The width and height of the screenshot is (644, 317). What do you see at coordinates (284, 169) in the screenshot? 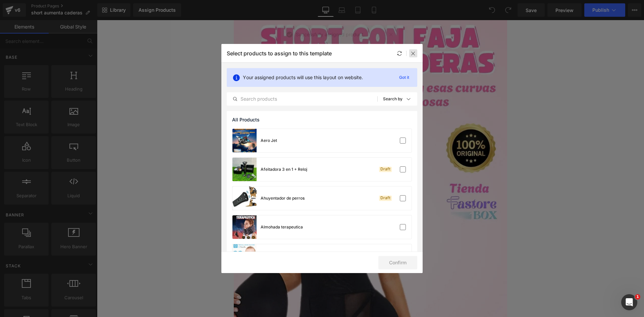
I see `div: Afeitadora 3 en 1 + Reloj` at bounding box center [284, 169].